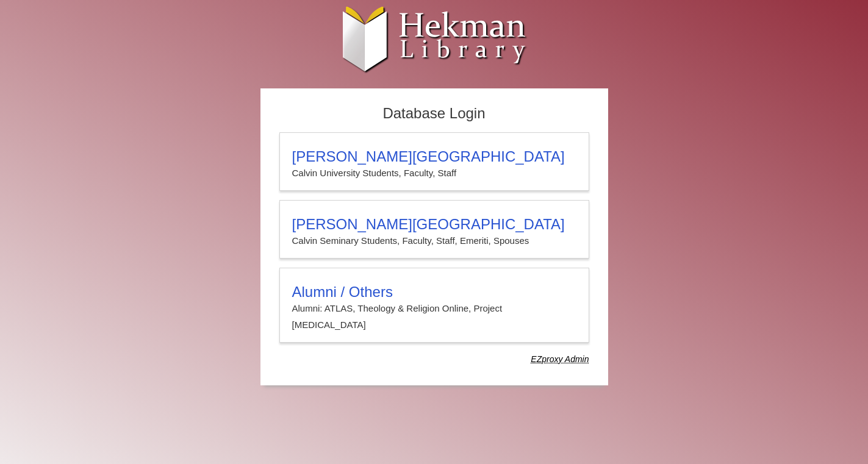 The height and width of the screenshot is (464, 868). I want to click on p: Calvin Seminary Students, Faculty, Staff, Emeriti, Spouses, so click(435, 241).